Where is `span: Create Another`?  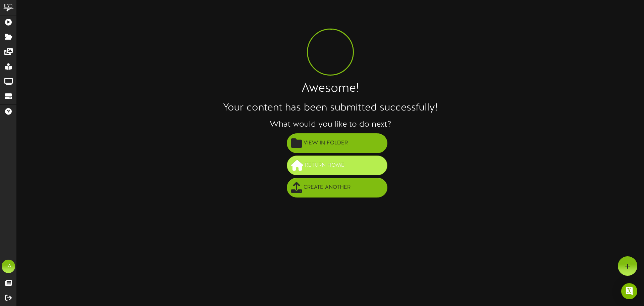 span: Create Another is located at coordinates (327, 187).